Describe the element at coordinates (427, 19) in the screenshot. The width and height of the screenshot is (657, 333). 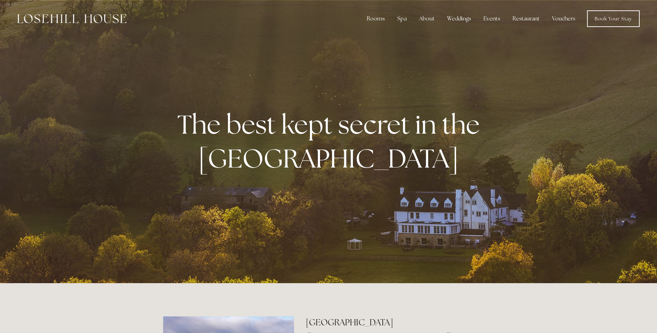
I see `div: About` at that location.